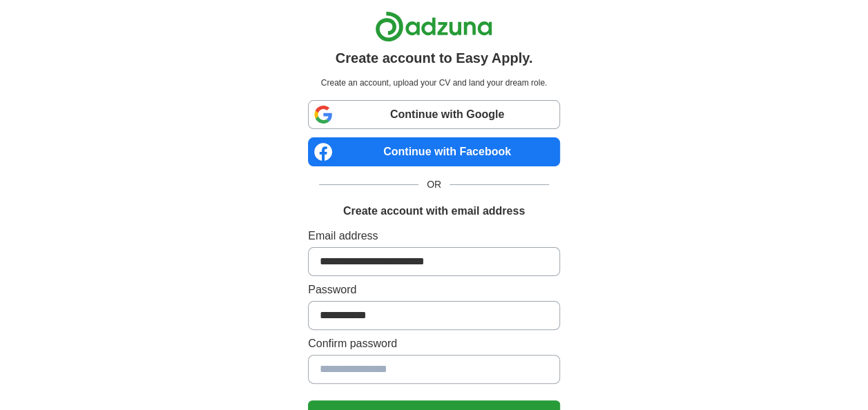  What do you see at coordinates (434, 211) in the screenshot?
I see `h1: Create account with email address` at bounding box center [434, 211].